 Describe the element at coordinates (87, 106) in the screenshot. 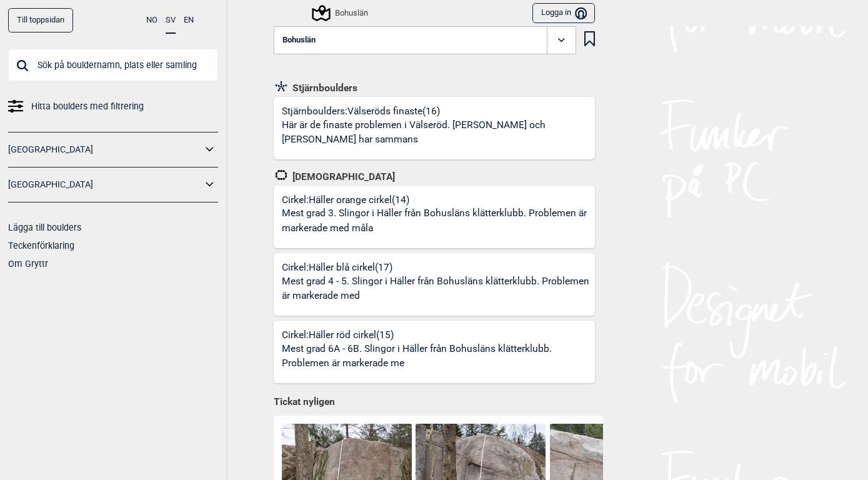

I see `span: Hitta boulders med filtrering` at that location.